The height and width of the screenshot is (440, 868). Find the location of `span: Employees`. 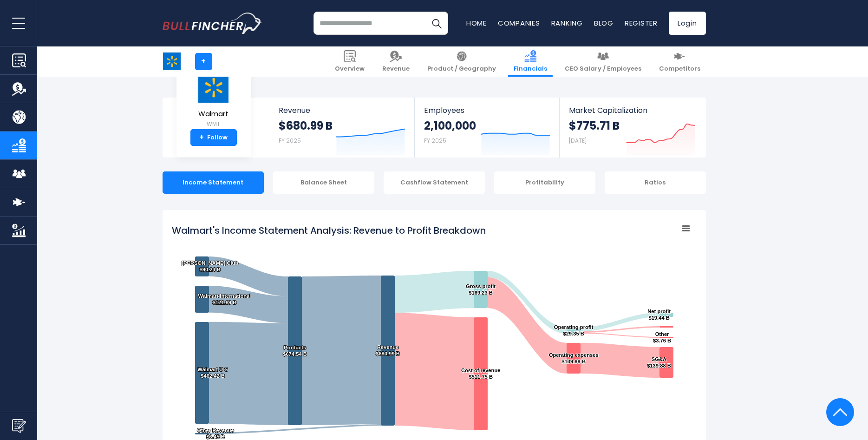

span: Employees is located at coordinates (486, 110).